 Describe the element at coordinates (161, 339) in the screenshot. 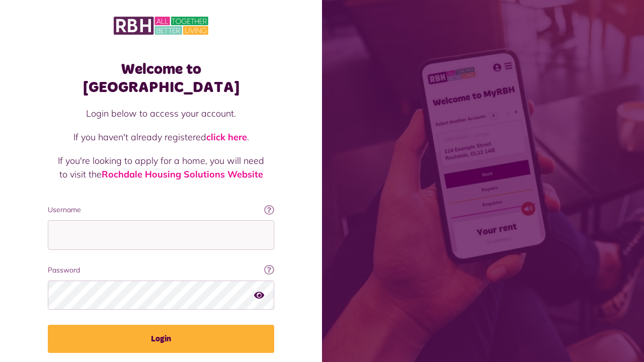

I see `button: Login` at that location.